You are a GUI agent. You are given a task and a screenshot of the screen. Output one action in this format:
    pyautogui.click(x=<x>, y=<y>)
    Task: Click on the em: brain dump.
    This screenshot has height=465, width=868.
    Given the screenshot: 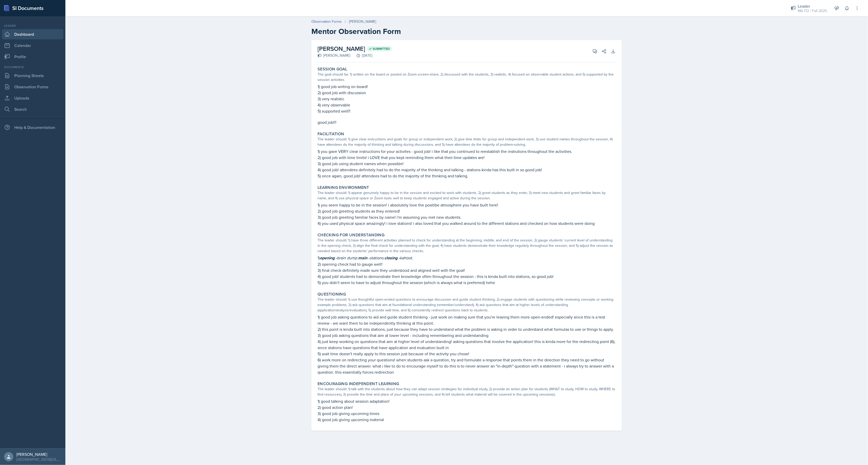 What is the action you would take?
    pyautogui.click(x=347, y=258)
    